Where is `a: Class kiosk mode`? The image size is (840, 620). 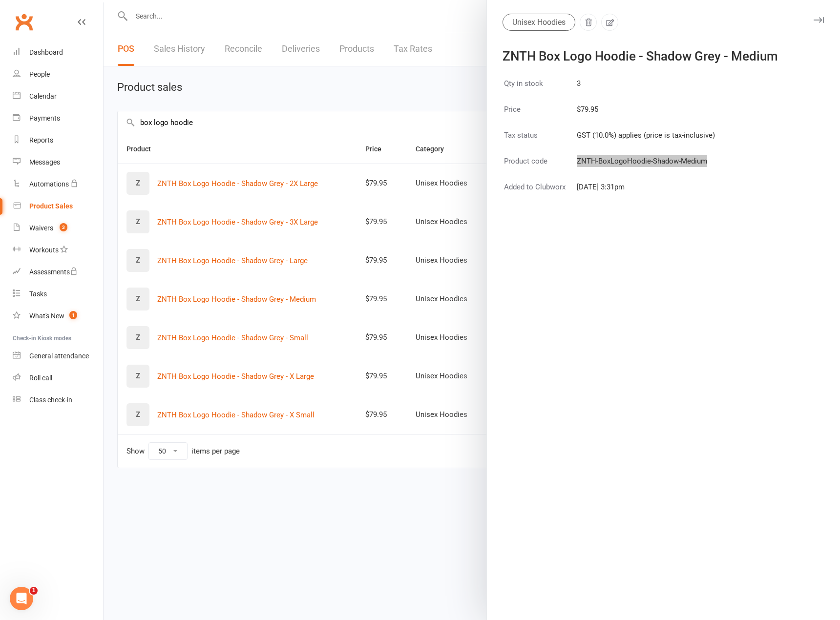
a: Class kiosk mode is located at coordinates (58, 400).